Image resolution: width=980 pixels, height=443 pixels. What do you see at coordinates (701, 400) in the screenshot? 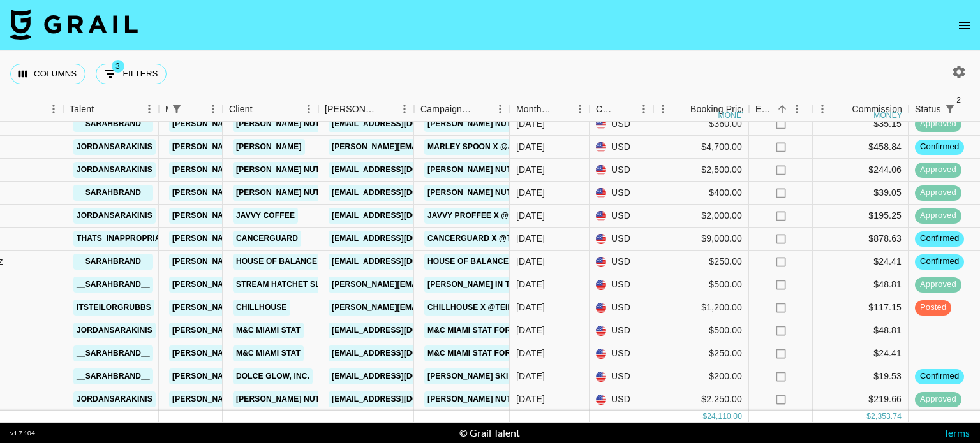
I see `div: $2,250.00` at bounding box center [701, 400].